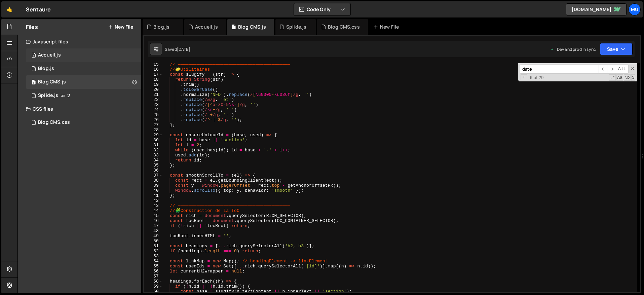 The image size is (644, 295). Describe the element at coordinates (153, 70) in the screenshot. I see `div: 16` at that location.